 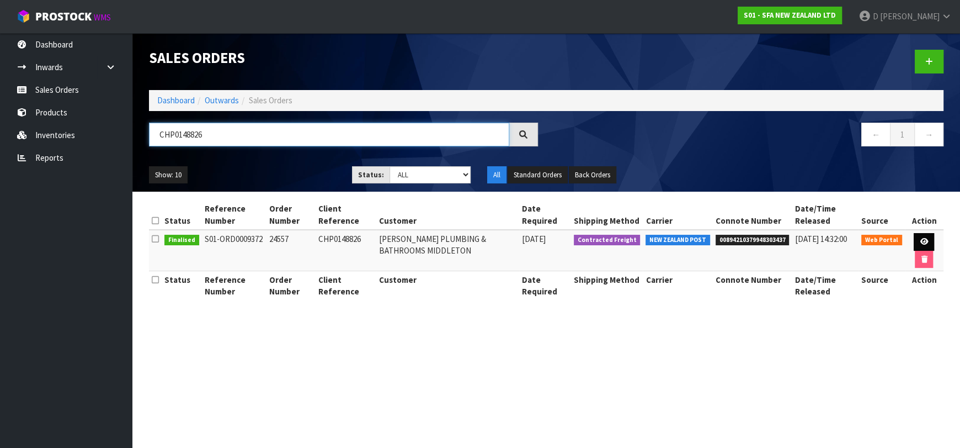 I want to click on span: 00894210379948303437, so click(x=753, y=240).